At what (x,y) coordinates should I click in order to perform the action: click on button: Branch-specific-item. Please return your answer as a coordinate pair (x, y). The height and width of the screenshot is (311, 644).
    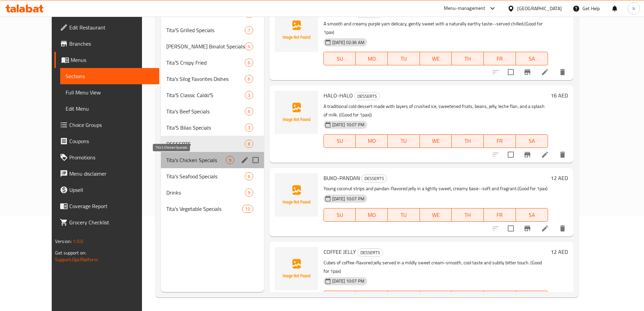
    Looking at the image, I should click on (528, 229).